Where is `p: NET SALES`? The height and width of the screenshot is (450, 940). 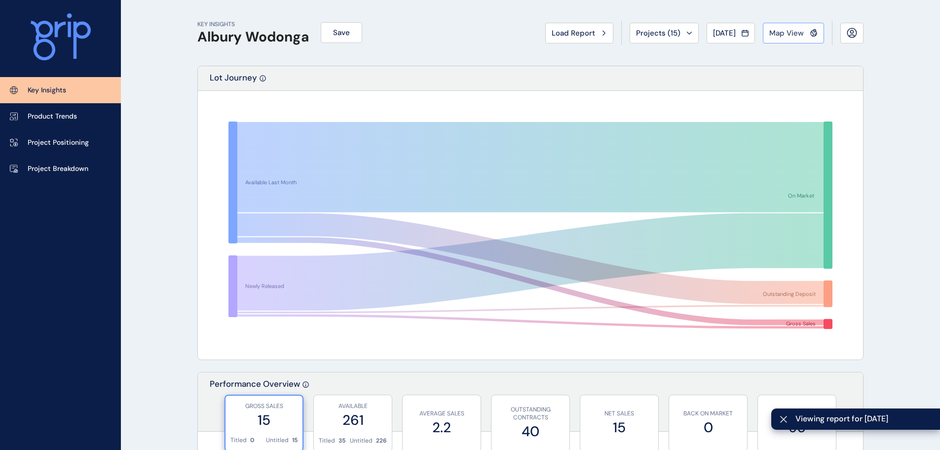 p: NET SALES is located at coordinates (620, 413).